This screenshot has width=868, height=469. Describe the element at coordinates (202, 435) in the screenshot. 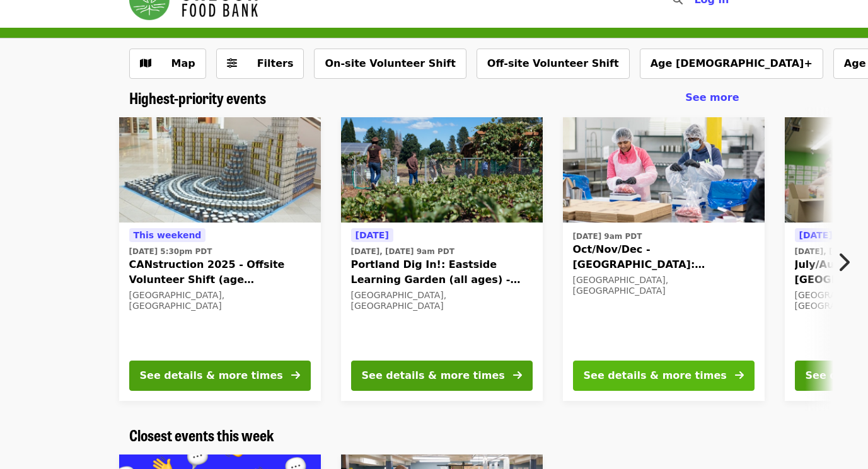

I see `a: Closest events this week` at that location.